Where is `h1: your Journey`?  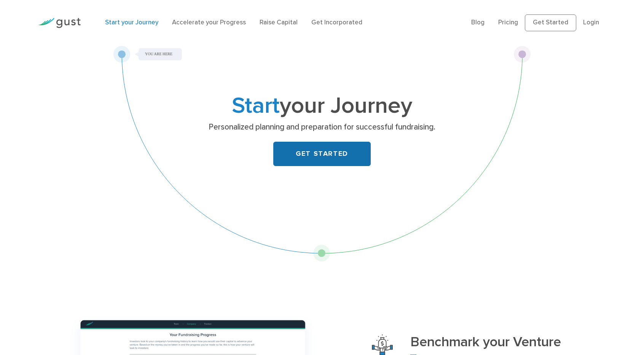
h1: your Journey is located at coordinates (322, 106).